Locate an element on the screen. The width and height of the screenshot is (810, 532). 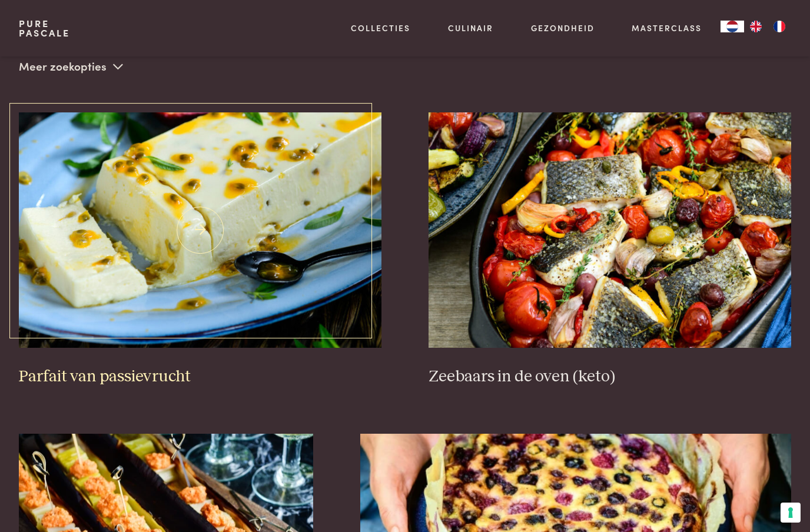
a: NL is located at coordinates (732, 26).